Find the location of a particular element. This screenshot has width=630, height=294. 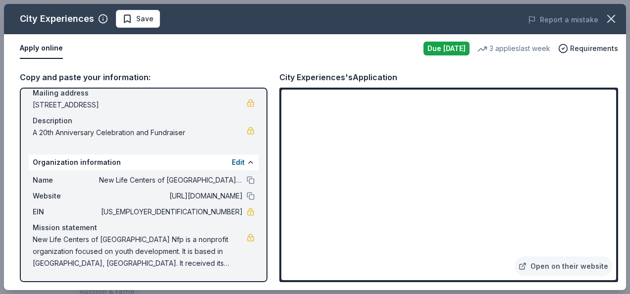

button: Edit is located at coordinates (238, 163).